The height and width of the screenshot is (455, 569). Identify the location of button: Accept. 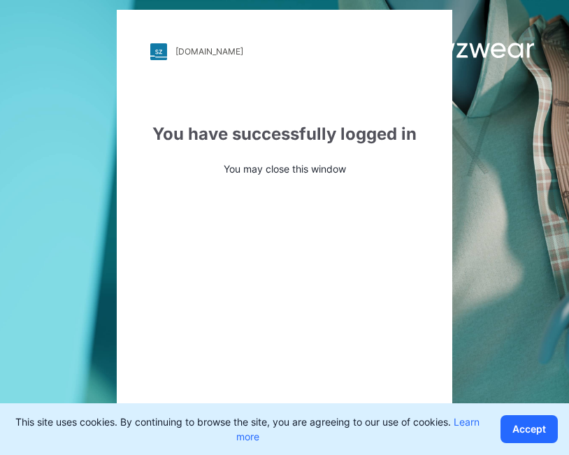
(529, 429).